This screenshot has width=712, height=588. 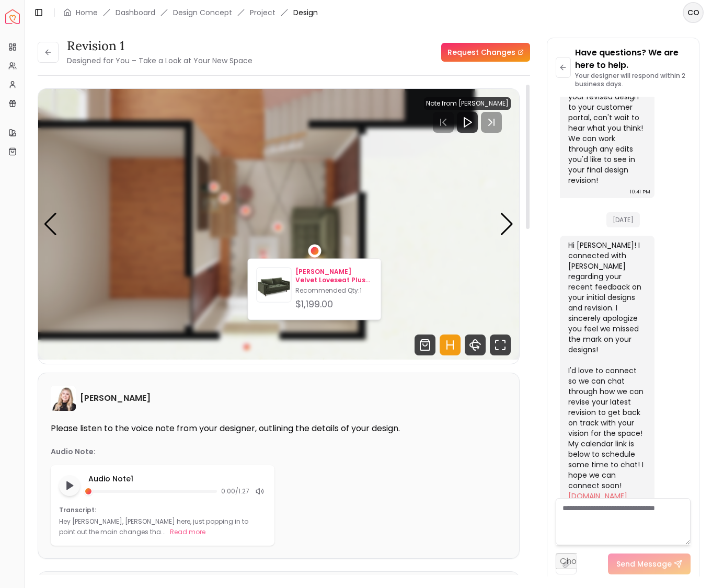 I want to click on svg: Hotspots Toggle, so click(x=450, y=345).